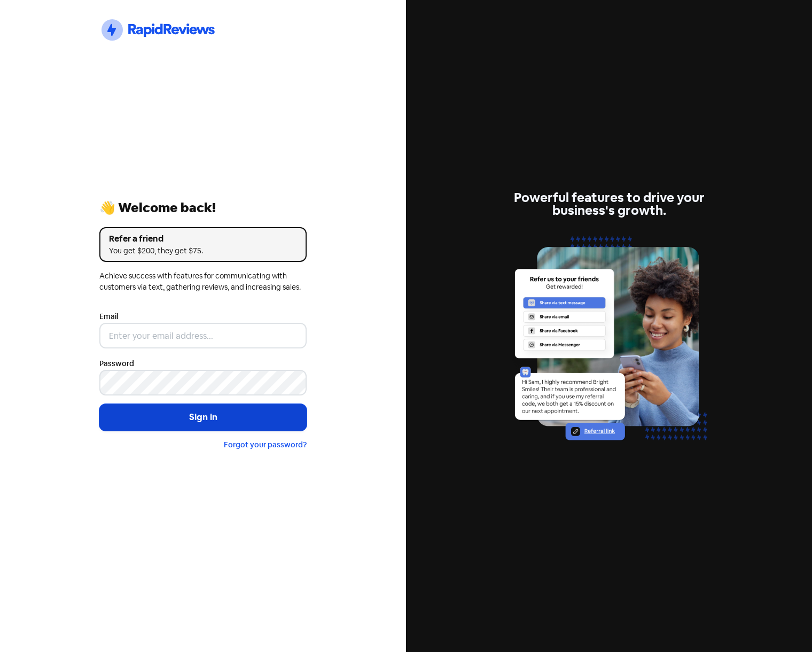  I want to click on img: referrals, so click(609, 344).